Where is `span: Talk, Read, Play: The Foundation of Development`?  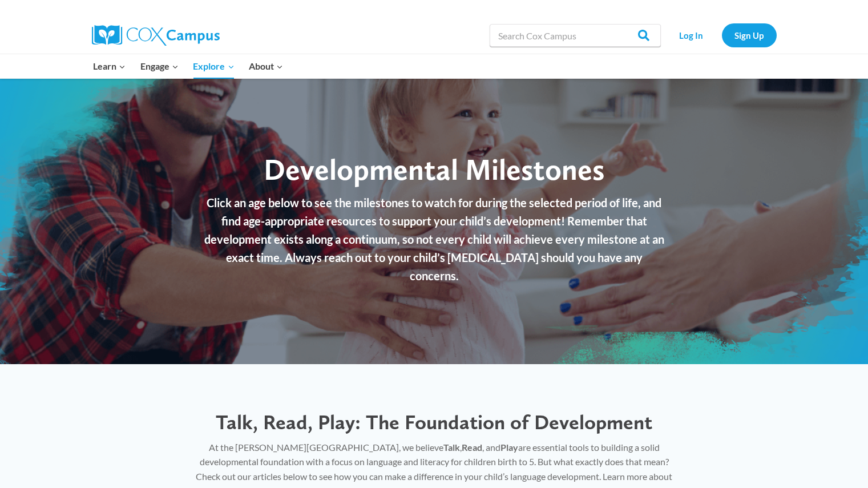 span: Talk, Read, Play: The Foundation of Development is located at coordinates (434, 422).